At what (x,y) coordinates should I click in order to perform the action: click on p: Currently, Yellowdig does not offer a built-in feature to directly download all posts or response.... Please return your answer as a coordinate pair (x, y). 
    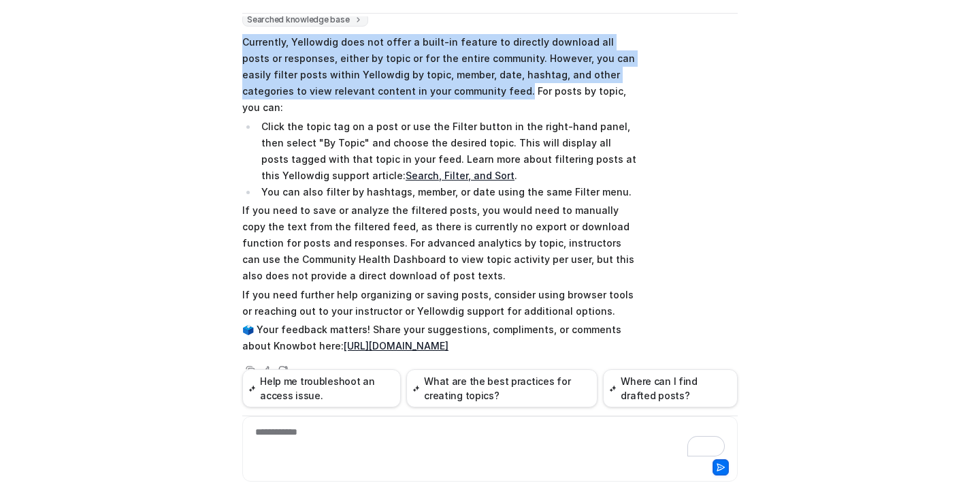
    Looking at the image, I should click on (441, 75).